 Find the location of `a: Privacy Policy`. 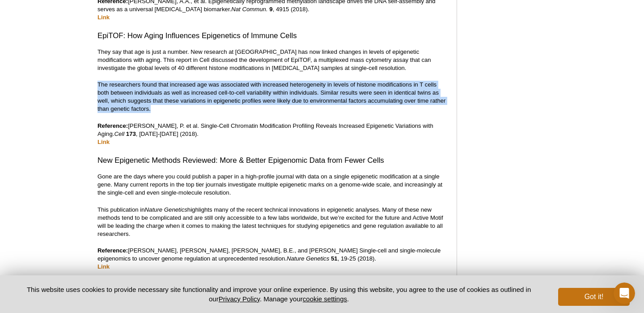

a: Privacy Policy is located at coordinates (240, 298).